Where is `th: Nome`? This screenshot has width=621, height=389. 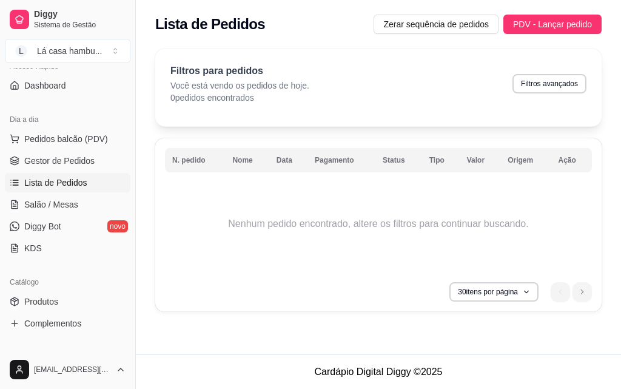
th: Nome is located at coordinates (247, 160).